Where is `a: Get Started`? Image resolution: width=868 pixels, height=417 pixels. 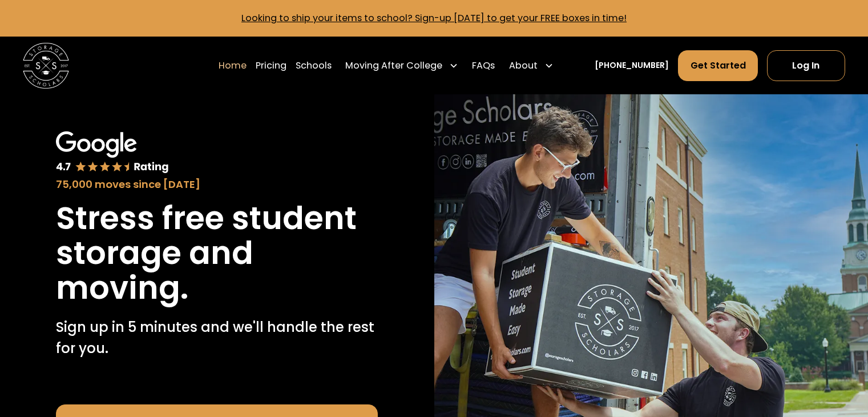
a: Get Started is located at coordinates (717, 66).